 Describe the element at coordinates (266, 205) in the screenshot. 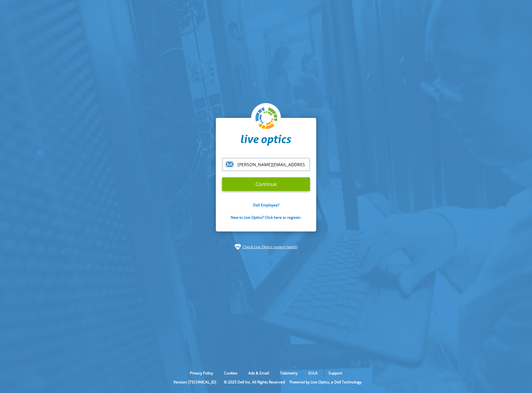

I see `a: Dell Employee?` at that location.